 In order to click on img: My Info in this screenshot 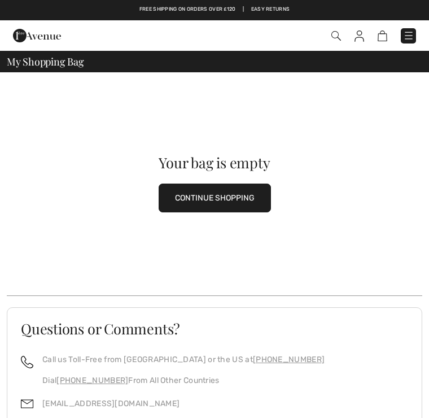, I will do `click(359, 36)`.